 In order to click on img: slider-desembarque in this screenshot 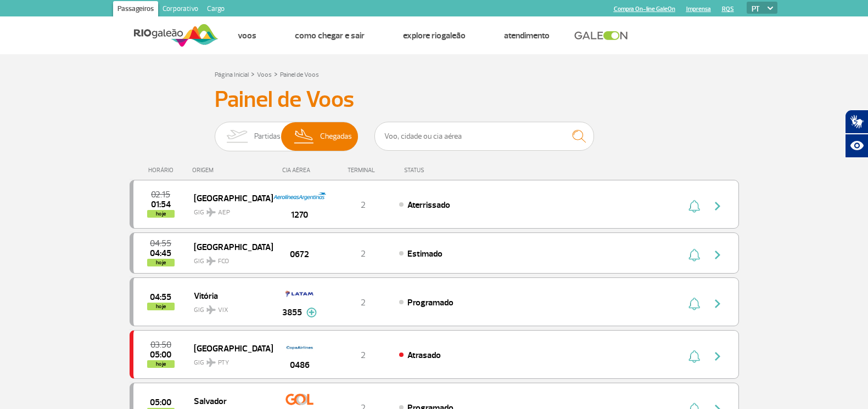, I will do `click(304, 137)`.